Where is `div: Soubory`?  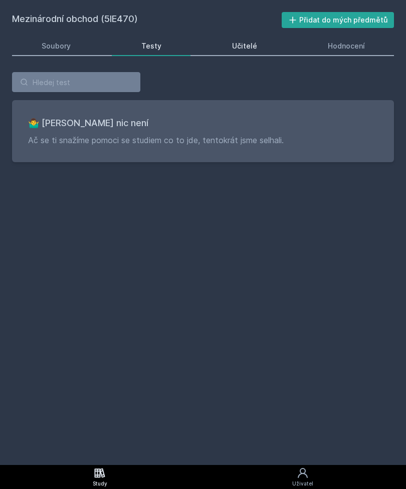
div: Soubory is located at coordinates (56, 46).